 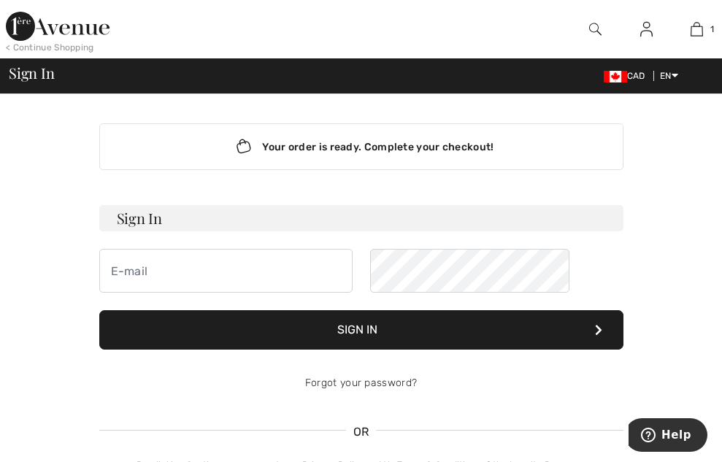 What do you see at coordinates (712, 29) in the screenshot?
I see `span: 1` at bounding box center [712, 29].